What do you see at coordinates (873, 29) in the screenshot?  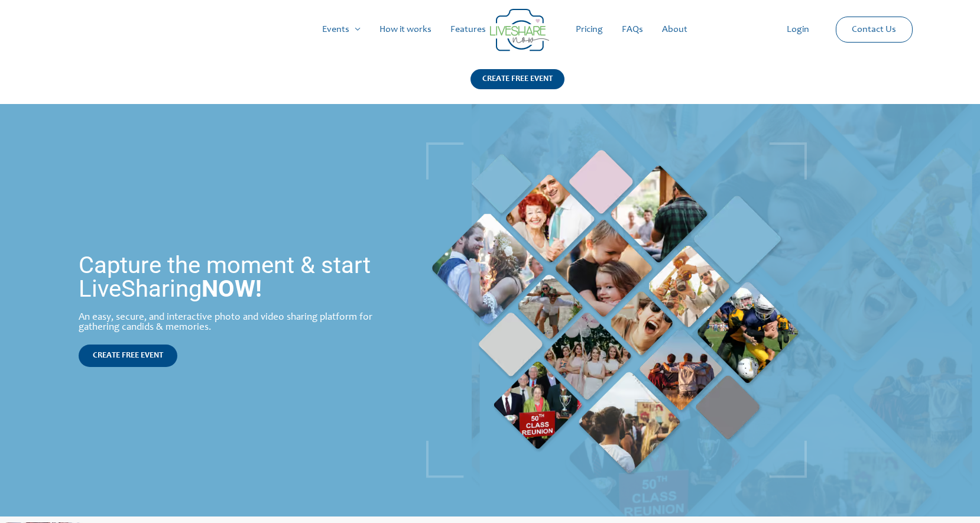 I see `a: Contact Us` at bounding box center [873, 29].